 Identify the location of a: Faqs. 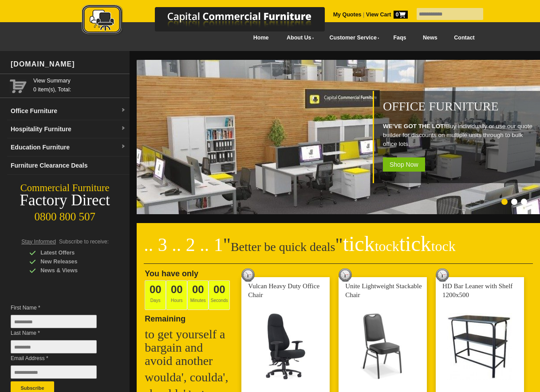
(400, 38).